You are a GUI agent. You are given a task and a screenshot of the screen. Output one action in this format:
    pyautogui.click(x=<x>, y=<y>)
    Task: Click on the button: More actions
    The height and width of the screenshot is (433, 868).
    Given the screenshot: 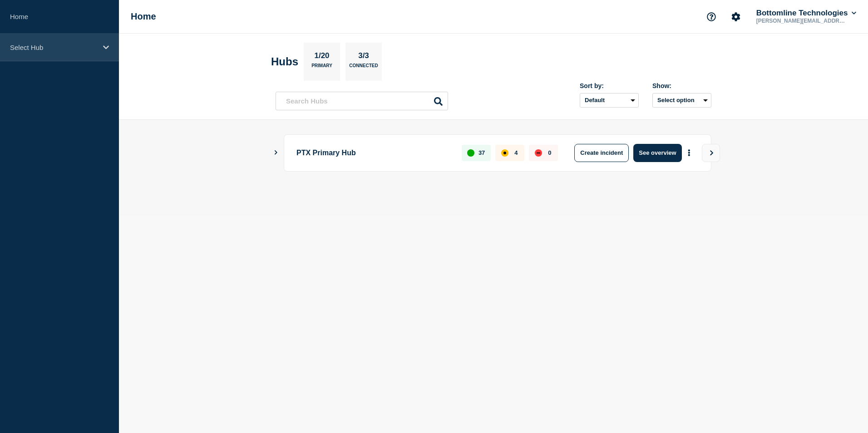 What is the action you would take?
    pyautogui.click(x=689, y=153)
    